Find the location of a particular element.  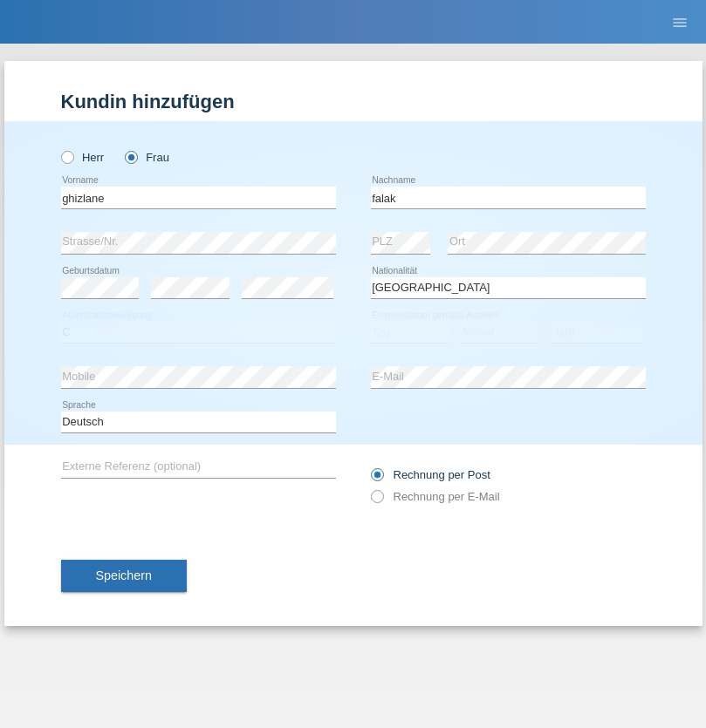

button: Speichern is located at coordinates (124, 576).